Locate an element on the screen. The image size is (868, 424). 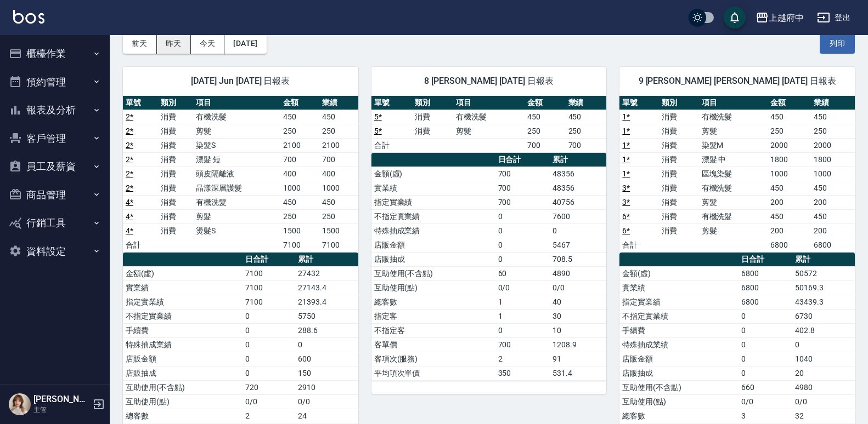
td: 5750 is located at coordinates (327, 316).